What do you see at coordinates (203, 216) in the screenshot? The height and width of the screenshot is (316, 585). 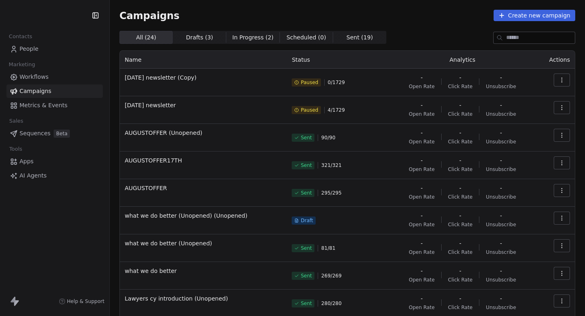 I see `span: what we do better (Unopened) (Unopened)` at bounding box center [203, 216].